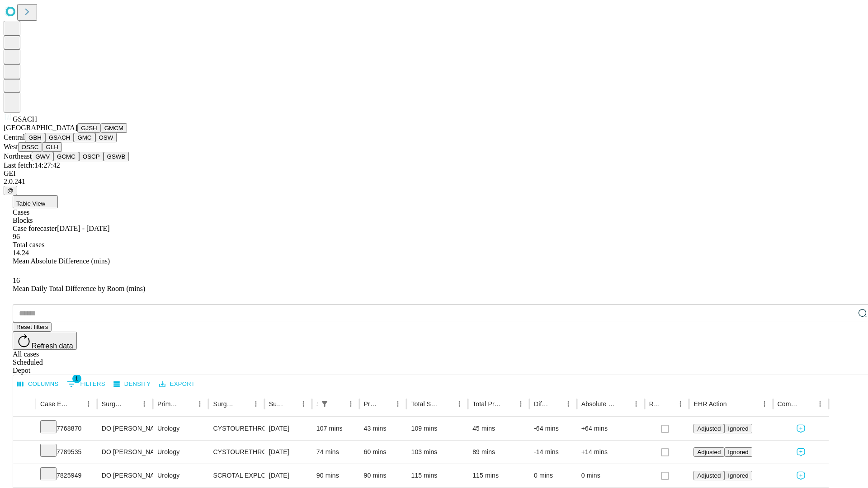 This screenshot has width=868, height=488. I want to click on div: 7825949, so click(66, 476).